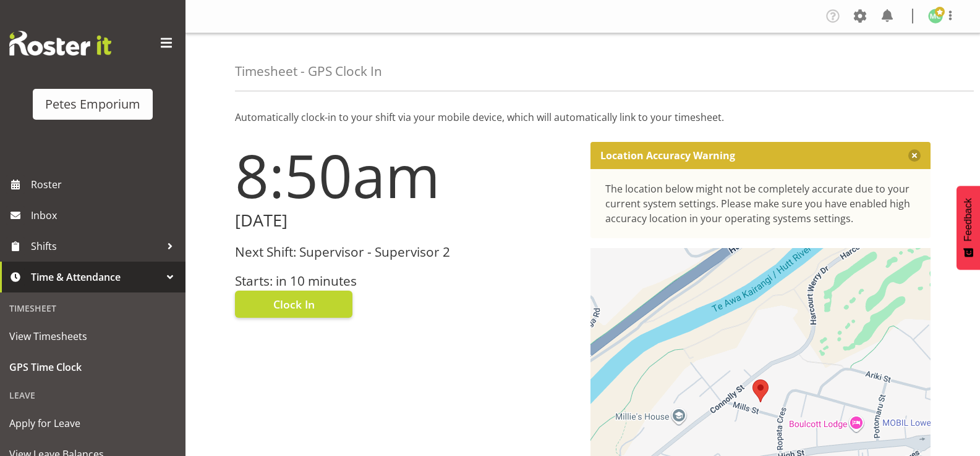 The width and height of the screenshot is (980, 456). I want to click on span: Clock In, so click(293, 305).